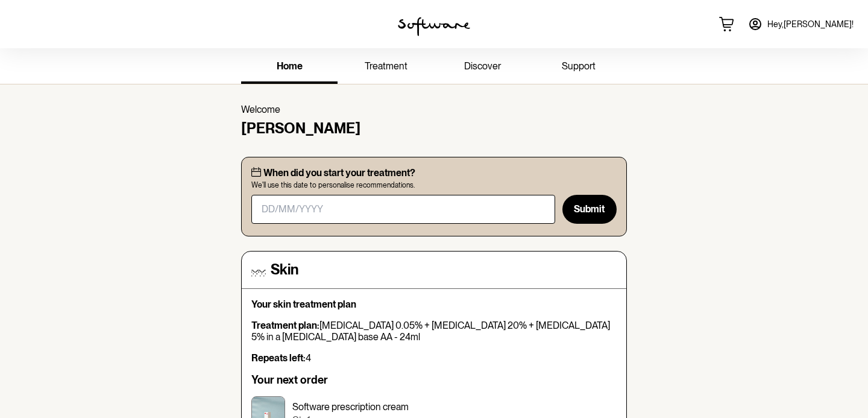 The width and height of the screenshot is (868, 418). Describe the element at coordinates (404, 209) in the screenshot. I see `input: DD/MM/YYYY` at that location.